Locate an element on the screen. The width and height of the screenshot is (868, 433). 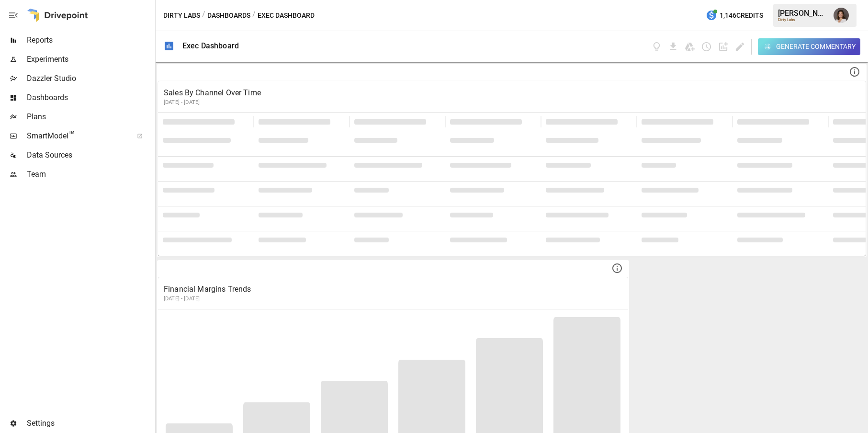
button: Download dashboard is located at coordinates (674, 46).